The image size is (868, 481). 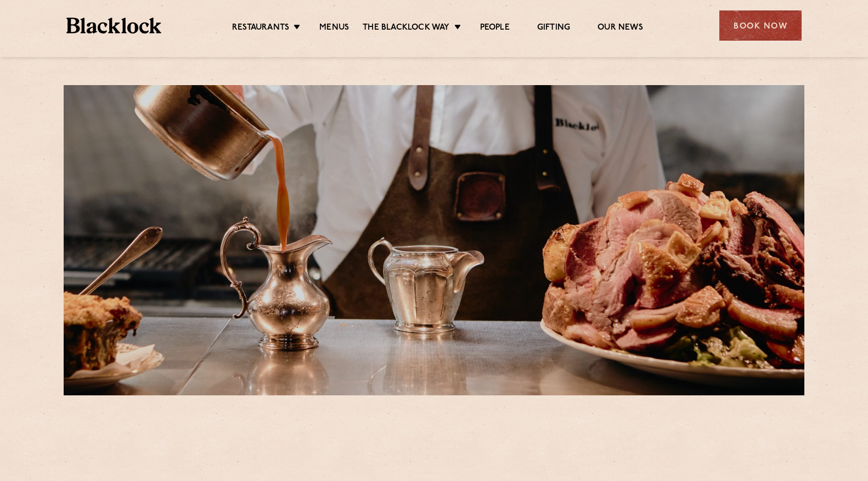 I want to click on a: The Blacklock Way, so click(x=406, y=29).